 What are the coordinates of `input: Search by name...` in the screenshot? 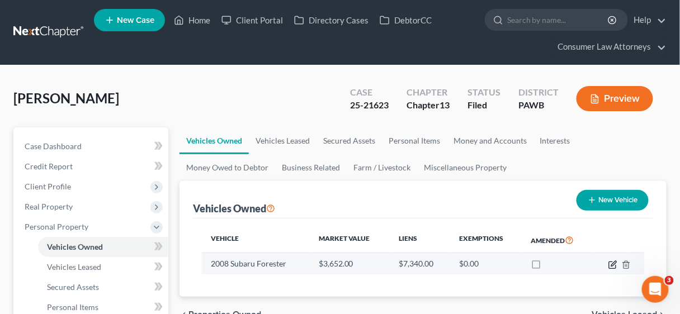 It's located at (558, 20).